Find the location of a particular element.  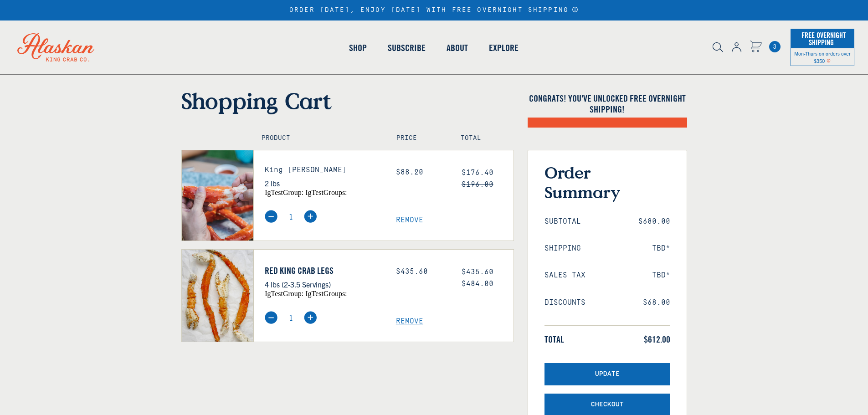

img: King Crab Knuckles - 2 lbs is located at coordinates (217, 195).